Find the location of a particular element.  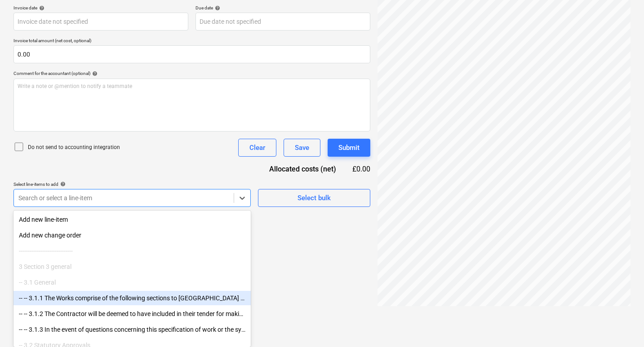

button: Clear is located at coordinates (257, 148).